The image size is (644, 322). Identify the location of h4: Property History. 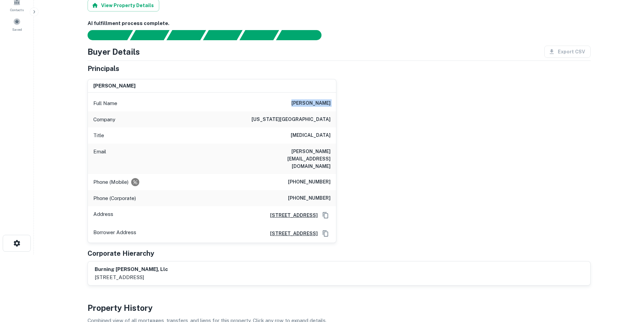
(339, 308).